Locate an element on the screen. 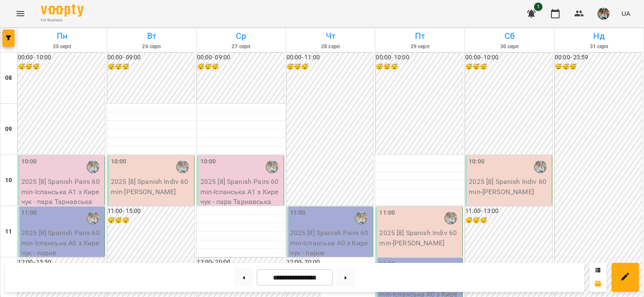 This screenshot has height=297, width=644. h6: 10 is located at coordinates (9, 180).